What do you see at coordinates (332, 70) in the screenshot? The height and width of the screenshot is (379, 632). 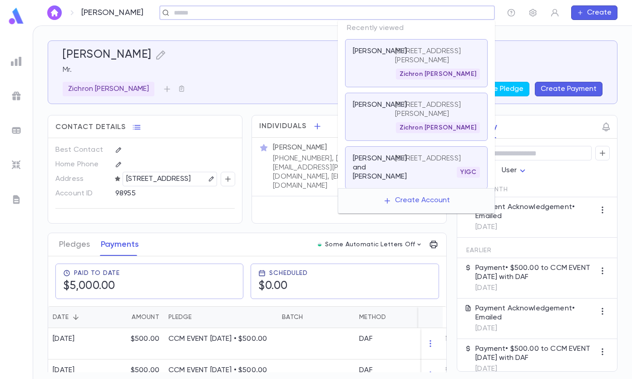 I see `p: Mr.` at bounding box center [332, 70].